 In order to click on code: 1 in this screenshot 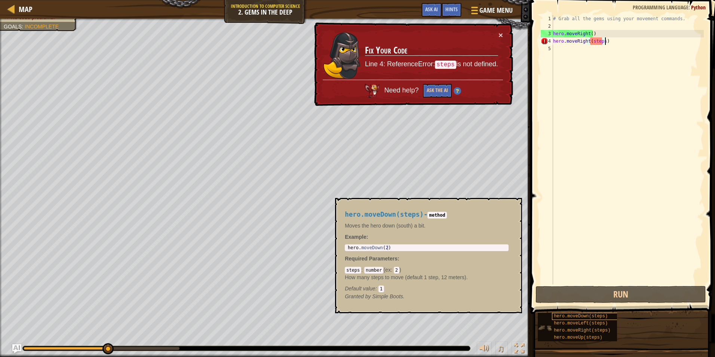, I will do `click(381, 289)`.